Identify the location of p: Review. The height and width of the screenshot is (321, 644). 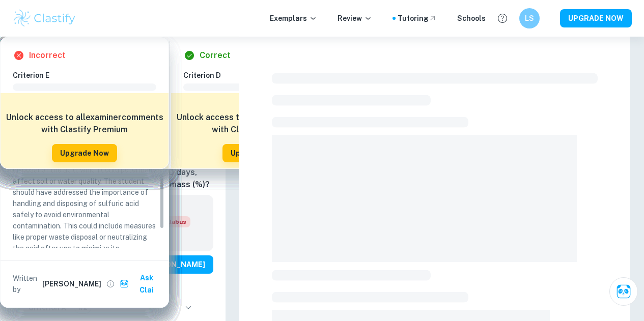
(355, 18).